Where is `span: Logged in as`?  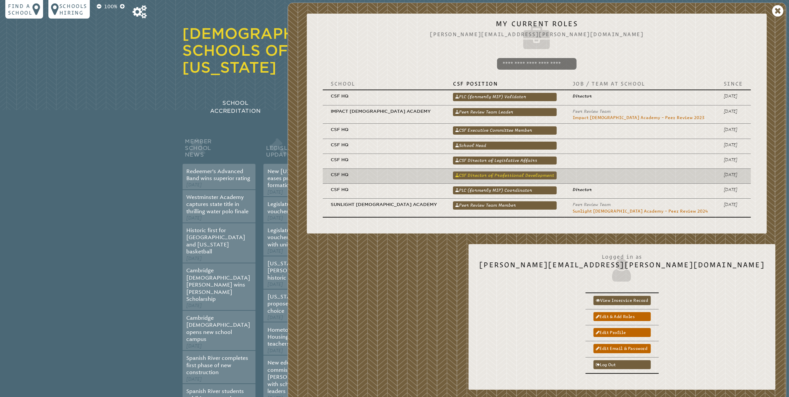 span: Logged in as is located at coordinates (622, 255).